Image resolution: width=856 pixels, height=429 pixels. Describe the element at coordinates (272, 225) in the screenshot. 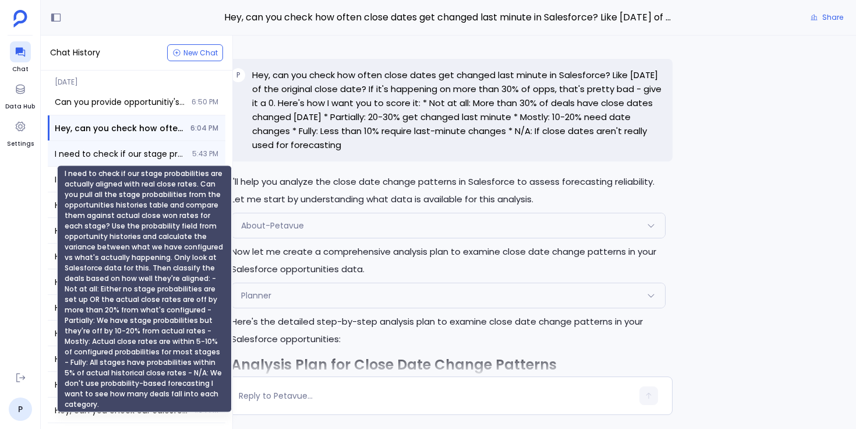

I see `span: About-Petavue` at that location.